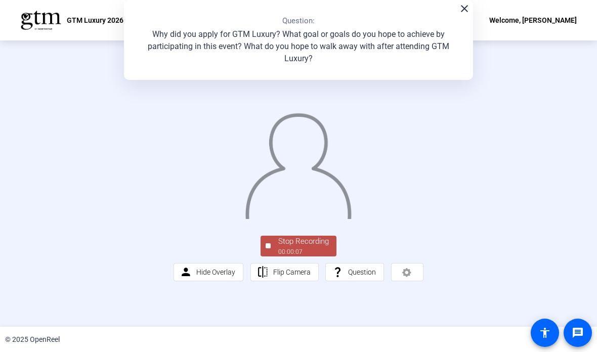 Image resolution: width=597 pixels, height=352 pixels. I want to click on mat-icon: person, so click(186, 272).